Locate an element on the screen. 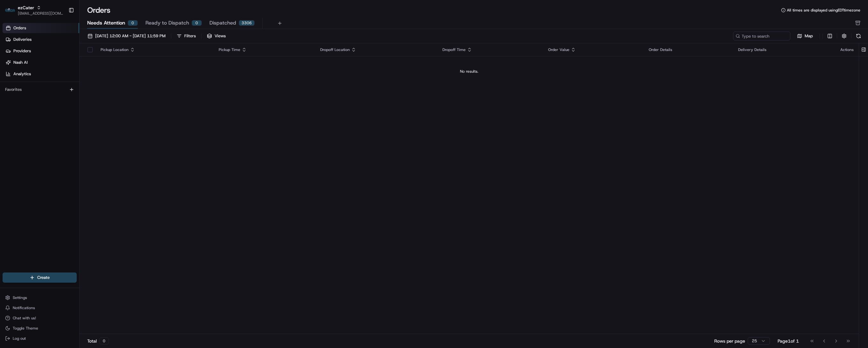 Image resolution: width=868 pixels, height=348 pixels. span: Deliveries is located at coordinates (22, 39).